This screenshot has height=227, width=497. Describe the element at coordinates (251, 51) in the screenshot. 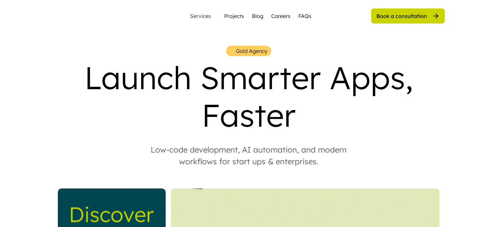

I see `div: Gold Agency` at that location.